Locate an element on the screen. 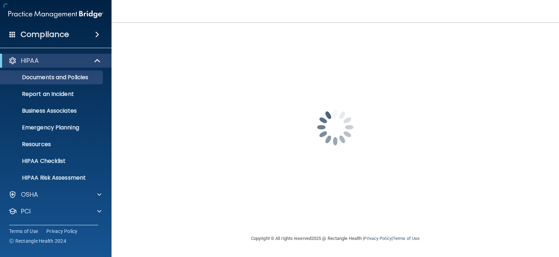 This screenshot has height=257, width=559. p: PCI is located at coordinates (26, 211).